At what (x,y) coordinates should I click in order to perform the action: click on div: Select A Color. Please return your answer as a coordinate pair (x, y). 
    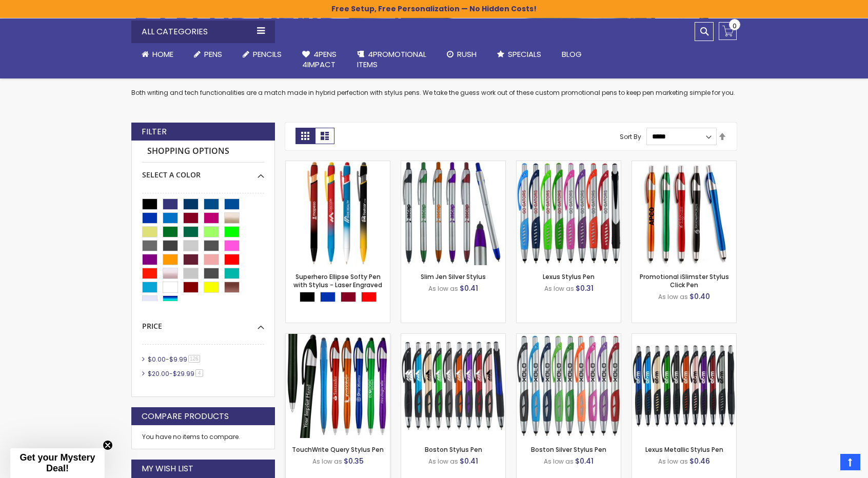
    Looking at the image, I should click on (203, 171).